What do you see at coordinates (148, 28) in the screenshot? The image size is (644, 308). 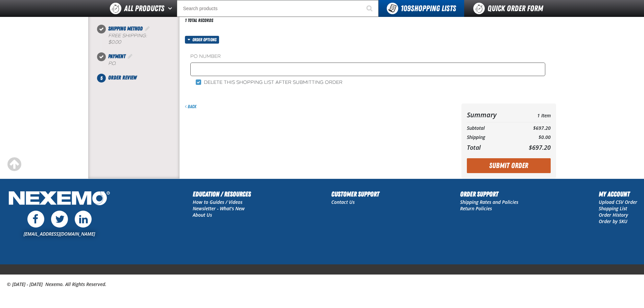 I see `a: Edit Shipping Method` at bounding box center [148, 28].